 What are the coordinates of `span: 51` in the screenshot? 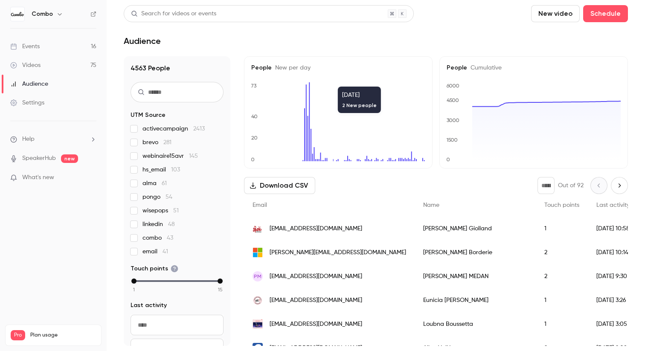 It's located at (176, 211).